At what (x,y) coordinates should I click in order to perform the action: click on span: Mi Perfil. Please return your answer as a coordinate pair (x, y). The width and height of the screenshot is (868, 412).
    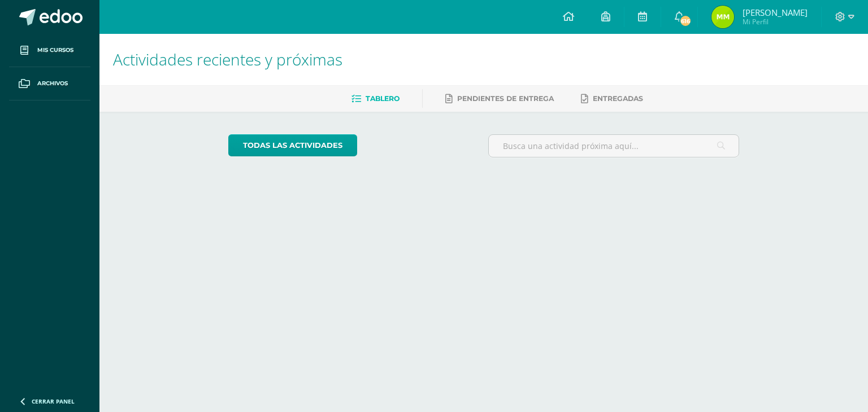
    Looking at the image, I should click on (775, 22).